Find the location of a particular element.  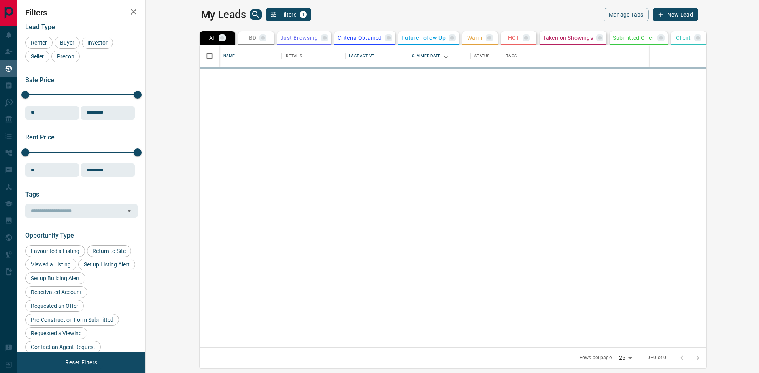

span: Contact an Agent Request is located at coordinates (63, 347).